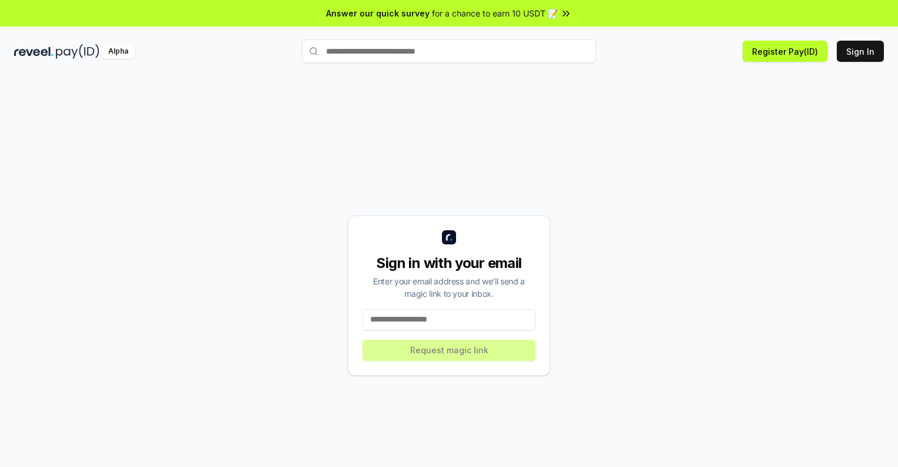 The width and height of the screenshot is (898, 467). What do you see at coordinates (34, 51) in the screenshot?
I see `img: reveel_dark` at bounding box center [34, 51].